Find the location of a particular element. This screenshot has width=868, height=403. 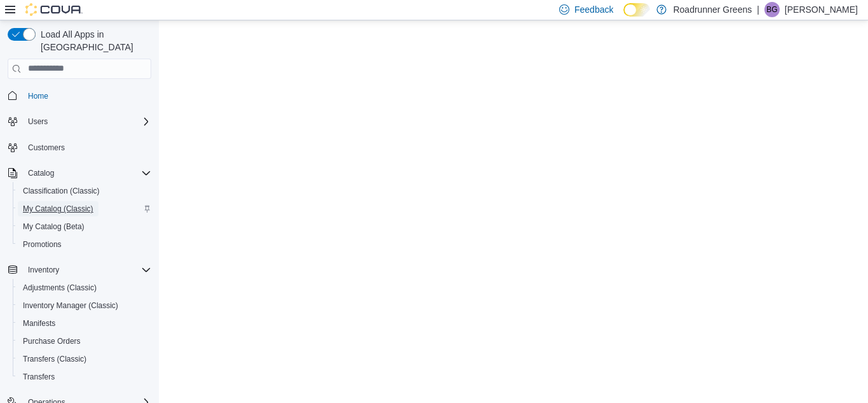

button: Adjustments (Classic) is located at coordinates (84, 288).